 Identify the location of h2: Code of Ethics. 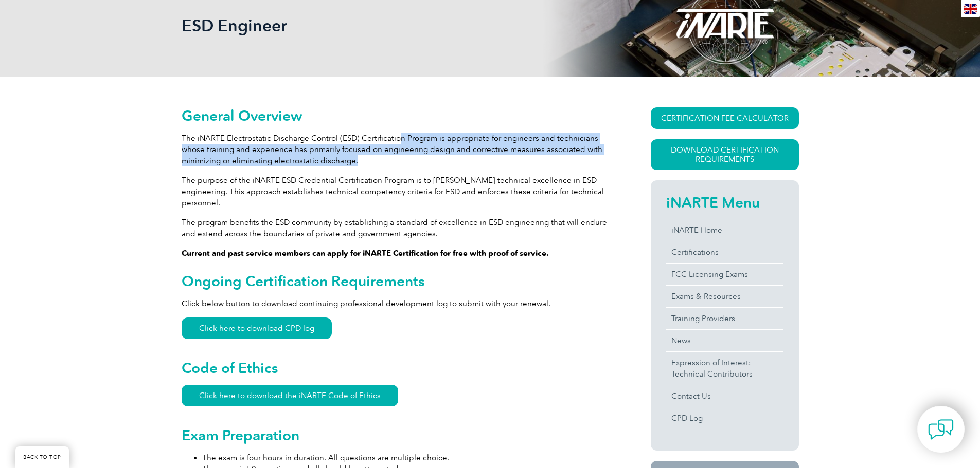
(397, 368).